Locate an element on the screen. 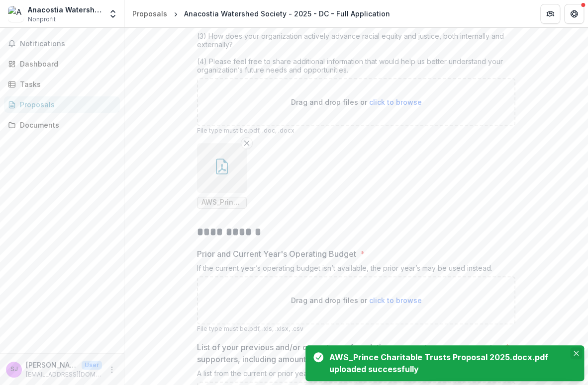 The width and height of the screenshot is (588, 385). p: List of your previous and/or current year foundation, corporate, or government supporters, includ... is located at coordinates (349, 353).